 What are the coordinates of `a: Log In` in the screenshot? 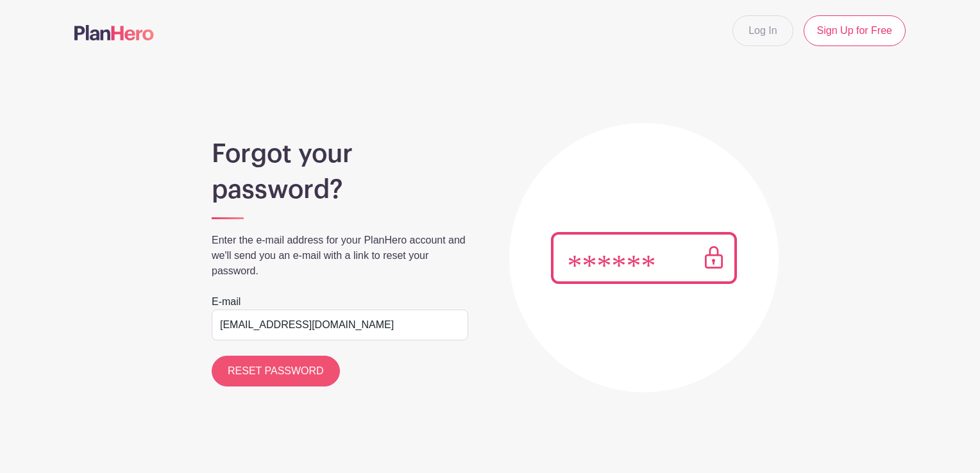 It's located at (762, 31).